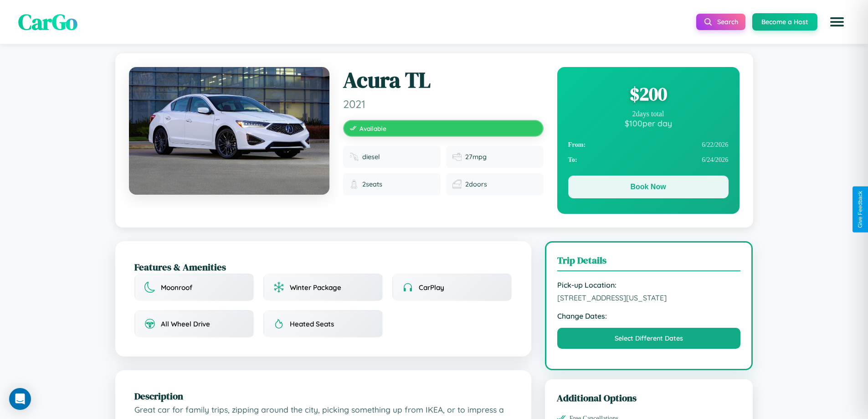 The height and width of the screenshot is (419, 868). I want to click on div: 6 / 22 / 2026, so click(649, 144).